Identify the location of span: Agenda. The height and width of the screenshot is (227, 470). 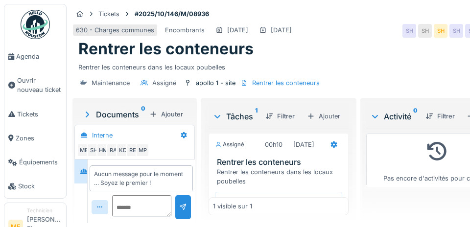
(39, 56).